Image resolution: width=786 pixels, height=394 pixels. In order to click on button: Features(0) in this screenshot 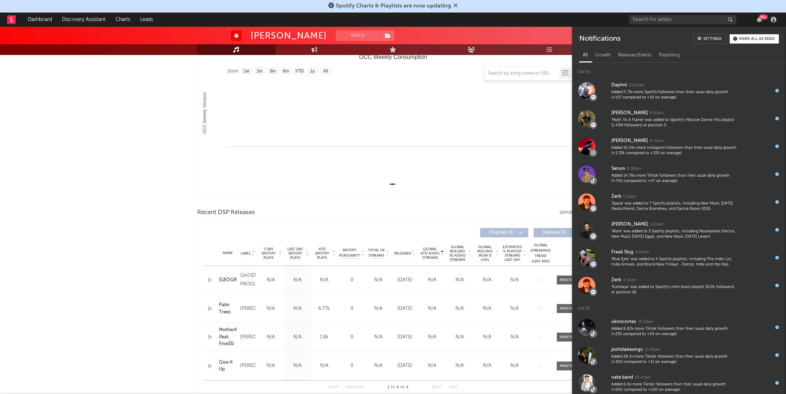, I will do `click(558, 233)`.